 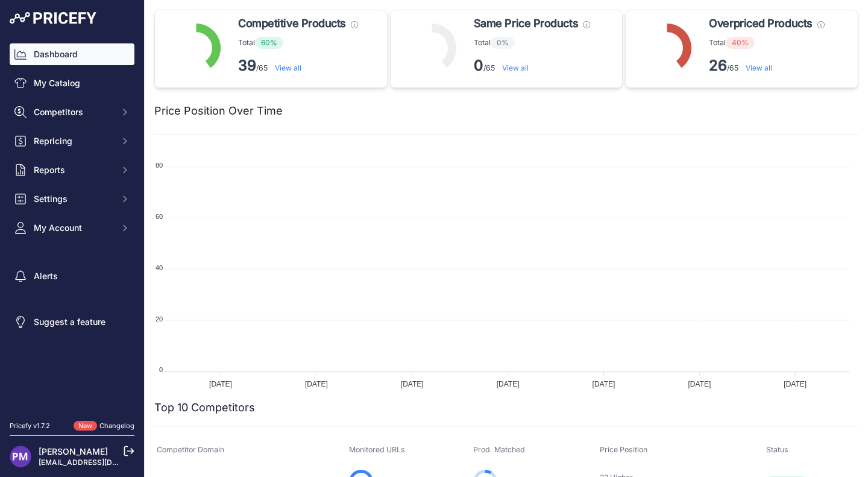 What do you see at coordinates (159, 268) in the screenshot?
I see `tspan: 40` at bounding box center [159, 268].